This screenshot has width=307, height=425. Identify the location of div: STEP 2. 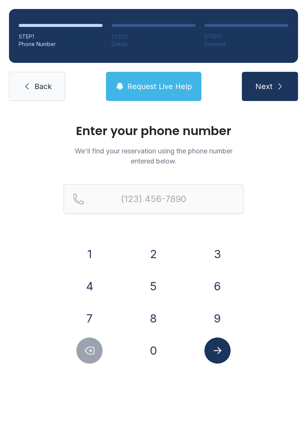
(153, 37).